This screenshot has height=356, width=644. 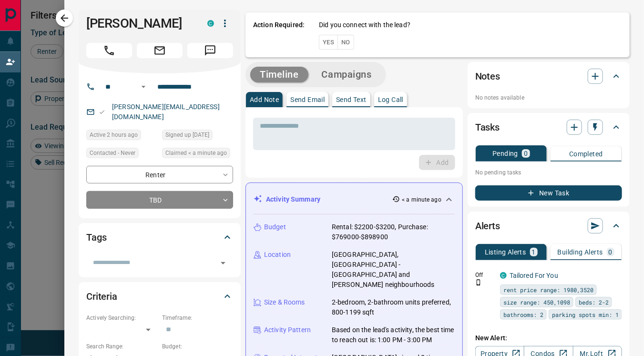 I want to click on p: Rental: $2200-$3200, Purchase: $769000-$898900, so click(x=394, y=232).